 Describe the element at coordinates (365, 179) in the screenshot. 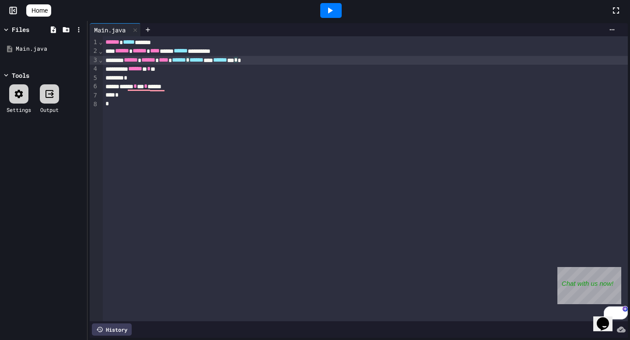

I see `div: To enrich screen reader interactions, please activate Accessibility in Grammarly extension settings` at that location.